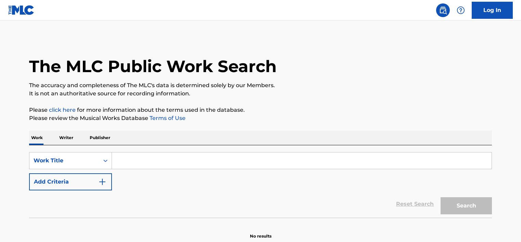  What do you see at coordinates (37, 138) in the screenshot?
I see `p: Work` at bounding box center [37, 138].